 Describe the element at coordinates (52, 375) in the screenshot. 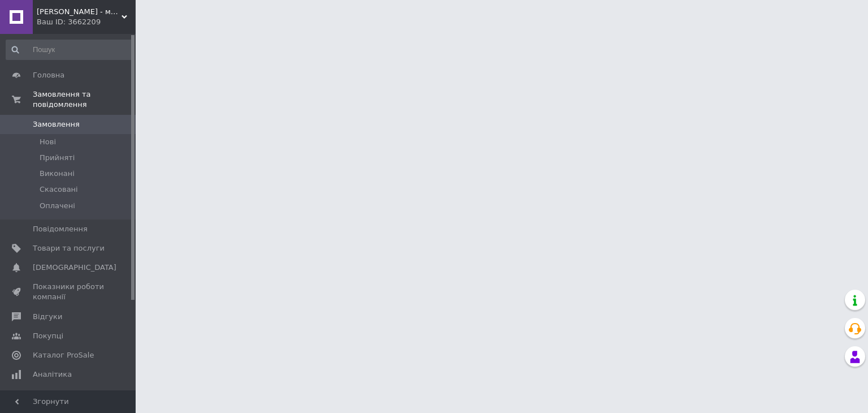

I see `span: Аналітика` at that location.